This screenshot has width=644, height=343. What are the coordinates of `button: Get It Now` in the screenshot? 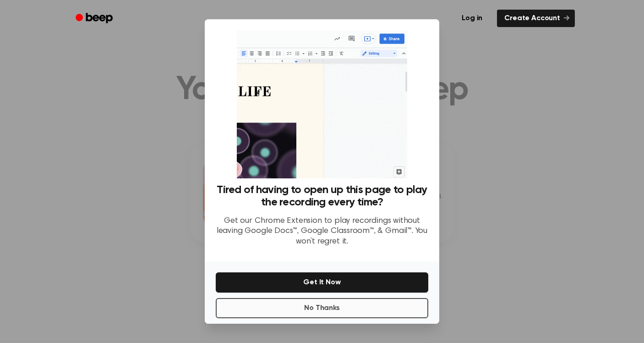 It's located at (322, 282).